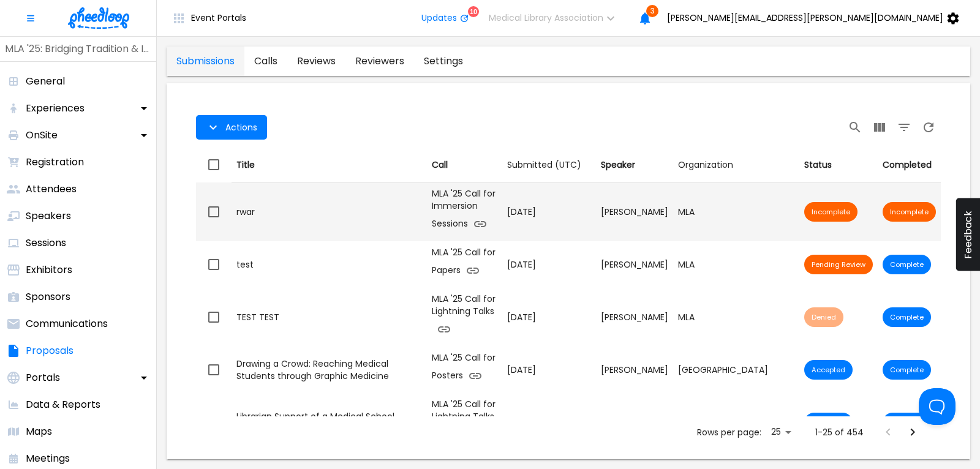  What do you see at coordinates (546, 18) in the screenshot?
I see `span: Medical Library Association` at bounding box center [546, 18].